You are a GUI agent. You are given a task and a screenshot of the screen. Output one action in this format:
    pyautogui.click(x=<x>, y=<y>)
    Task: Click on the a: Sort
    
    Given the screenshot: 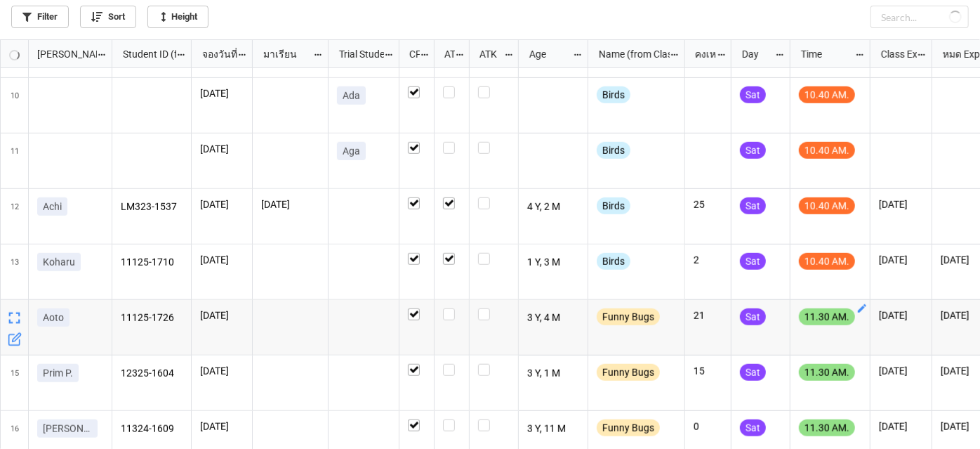 What is the action you would take?
    pyautogui.click(x=108, y=17)
    